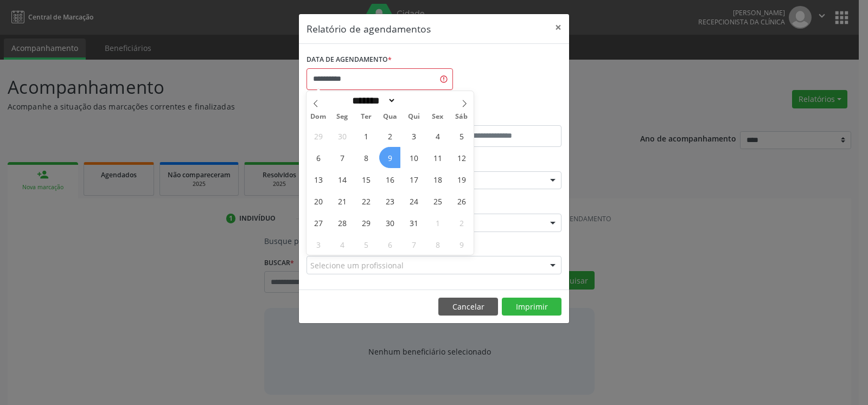 The image size is (868, 405). Describe the element at coordinates (389, 244) in the screenshot. I see `span: Agosto 6, 2025` at that location.